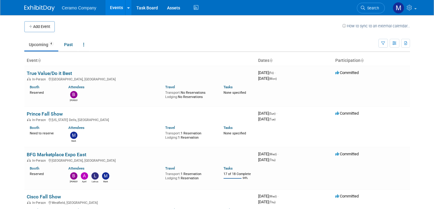 The width and height of the screenshot is (434, 209). What do you see at coordinates (245, 181) in the screenshot?
I see `td: 94%` at bounding box center [245, 181].